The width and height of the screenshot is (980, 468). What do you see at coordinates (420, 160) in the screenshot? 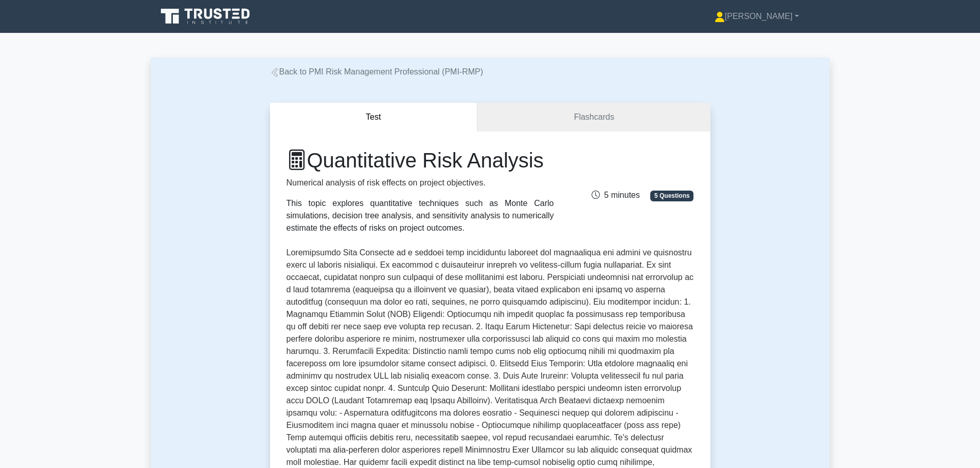
I see `h1: Quantitative Risk Analysis` at bounding box center [420, 160].